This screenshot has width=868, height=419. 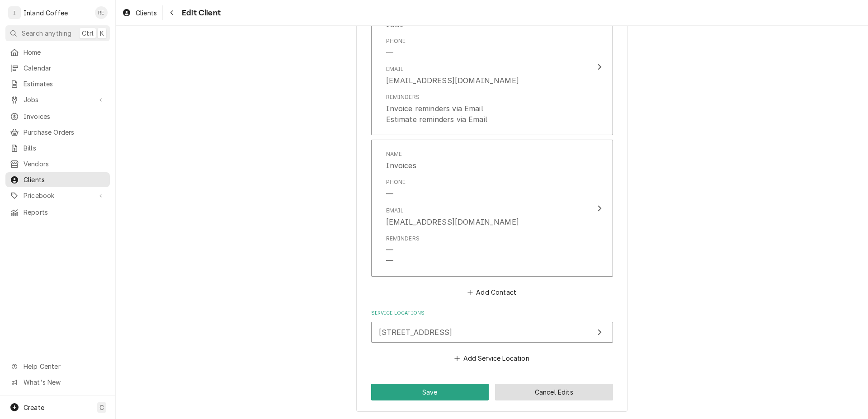 What do you see at coordinates (63, 382) in the screenshot?
I see `span: What's New` at bounding box center [63, 382].